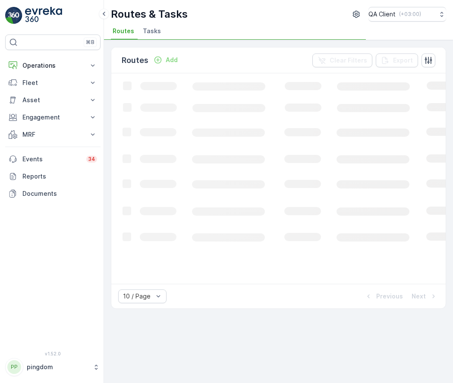 The width and height of the screenshot is (453, 383). Describe the element at coordinates (53, 135) in the screenshot. I see `button: MRF` at that location.